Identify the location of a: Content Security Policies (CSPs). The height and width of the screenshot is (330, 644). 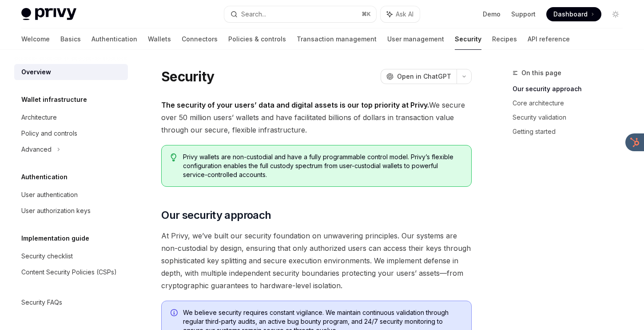
(71, 272).